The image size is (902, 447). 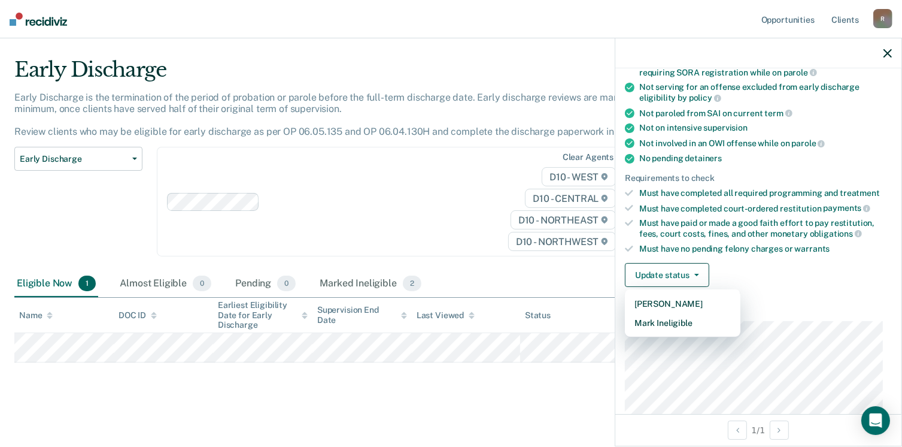 What do you see at coordinates (703, 158) in the screenshot?
I see `span: detainers` at bounding box center [703, 158].